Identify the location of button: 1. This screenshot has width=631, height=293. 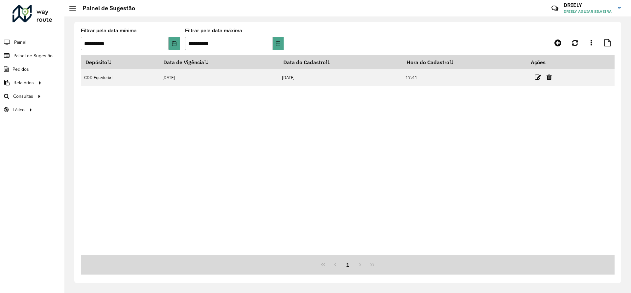
(348, 264).